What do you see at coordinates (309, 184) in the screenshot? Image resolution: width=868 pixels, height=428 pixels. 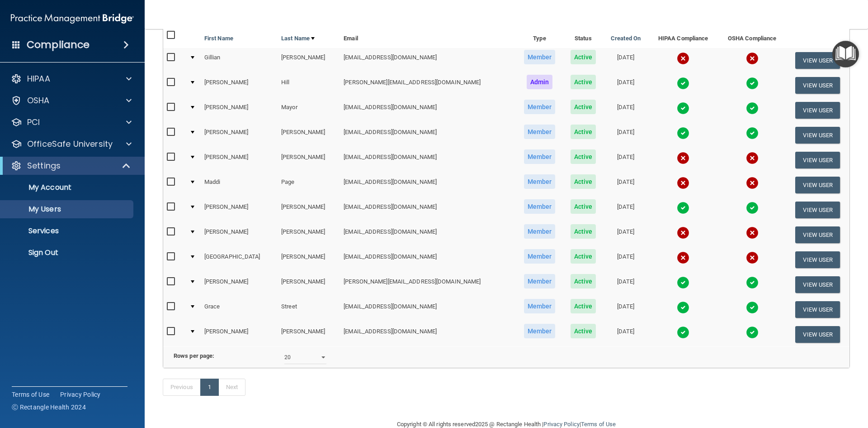 I see `td: Page` at bounding box center [309, 184].